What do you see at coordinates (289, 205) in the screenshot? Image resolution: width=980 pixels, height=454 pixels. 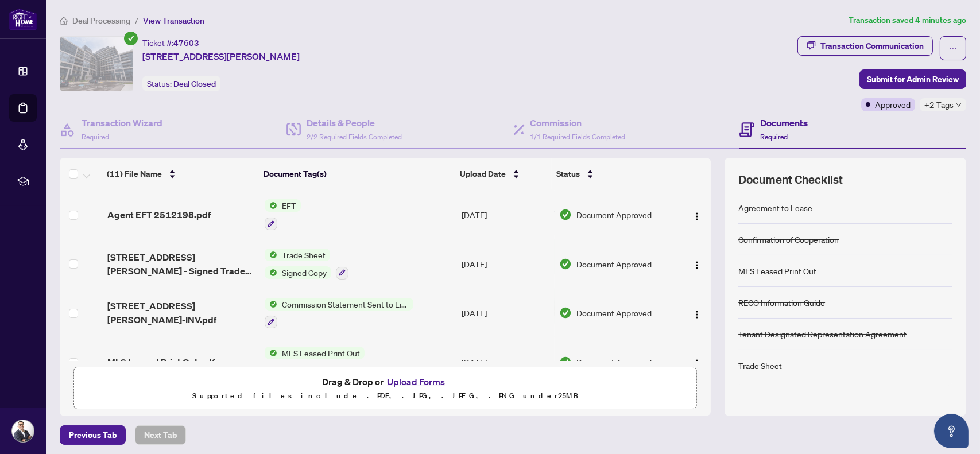 I see `span: EFT` at bounding box center [289, 205].